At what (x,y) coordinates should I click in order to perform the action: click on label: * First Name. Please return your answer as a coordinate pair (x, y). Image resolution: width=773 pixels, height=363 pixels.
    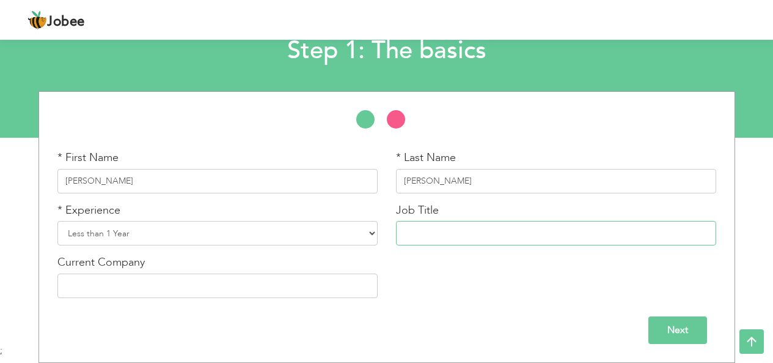
    Looking at the image, I should click on (88, 158).